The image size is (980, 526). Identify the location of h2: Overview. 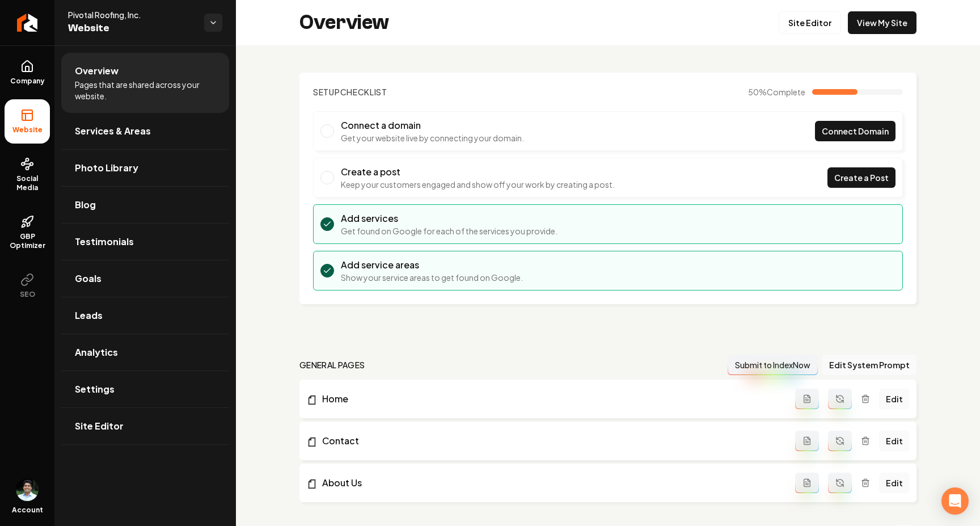
(344, 23).